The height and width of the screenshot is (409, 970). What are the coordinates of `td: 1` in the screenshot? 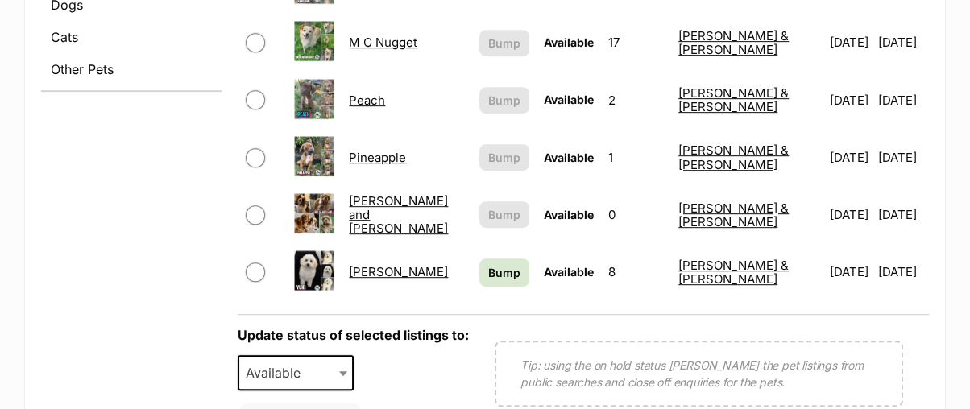 It's located at (636, 157).